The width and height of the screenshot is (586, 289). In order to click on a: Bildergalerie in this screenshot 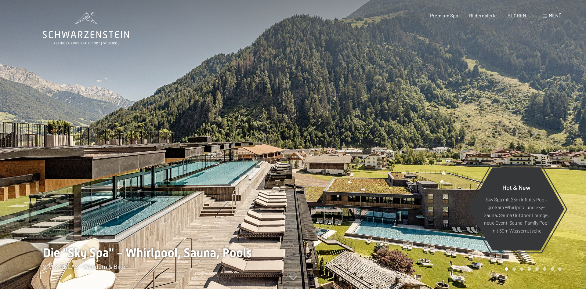, I will do `click(483, 15)`.